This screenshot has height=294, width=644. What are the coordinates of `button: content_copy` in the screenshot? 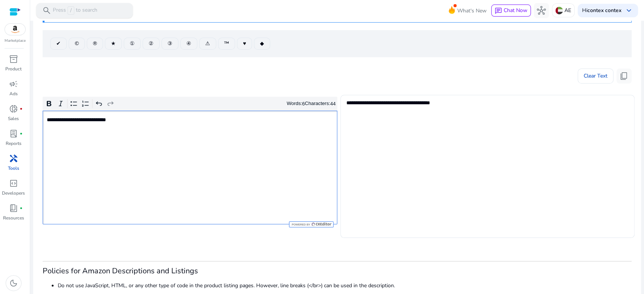 It's located at (624, 76).